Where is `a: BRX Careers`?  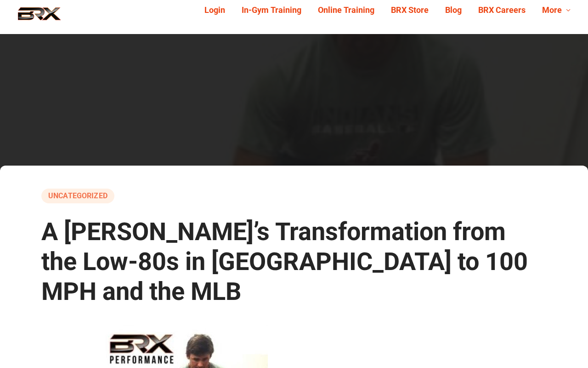
a: BRX Careers is located at coordinates (502, 10).